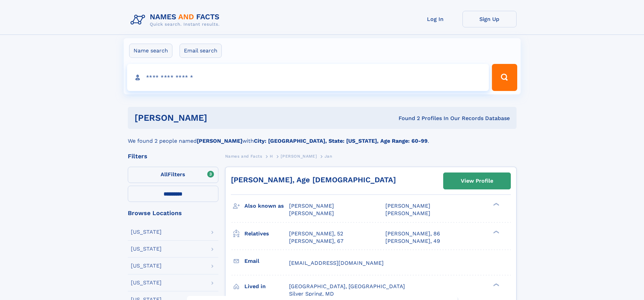 Image resolution: width=644 pixels, height=300 pixels. Describe the element at coordinates (267, 233) in the screenshot. I see `h3: Relatives` at that location.